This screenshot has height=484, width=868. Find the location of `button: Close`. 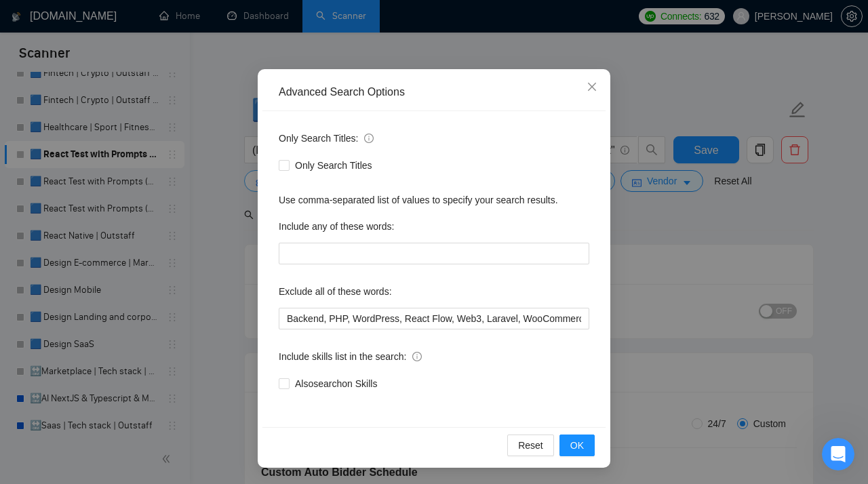

button: Close is located at coordinates (592, 87).